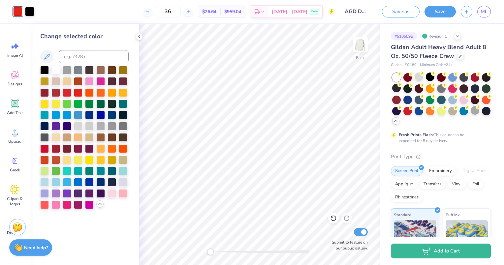 The height and width of the screenshot is (265, 504). I want to click on span: ML, so click(483, 12).